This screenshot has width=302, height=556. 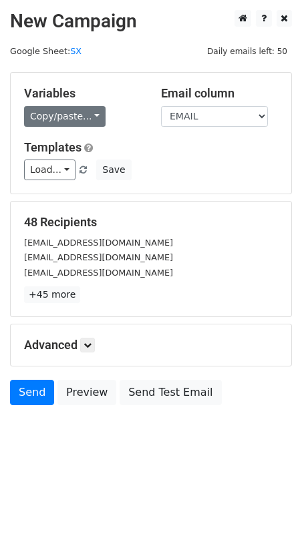 I want to click on span: Daily emails left: 50, so click(x=247, y=51).